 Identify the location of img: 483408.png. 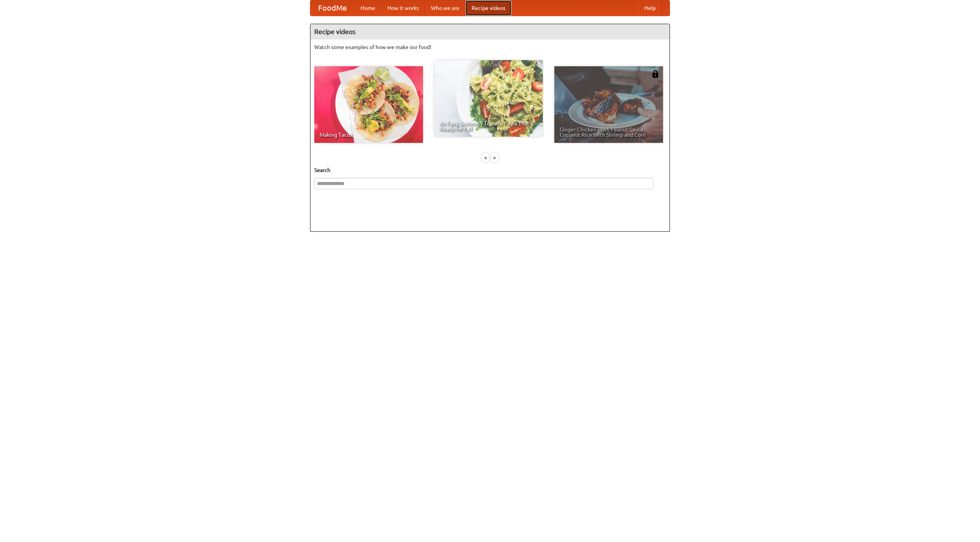
(656, 74).